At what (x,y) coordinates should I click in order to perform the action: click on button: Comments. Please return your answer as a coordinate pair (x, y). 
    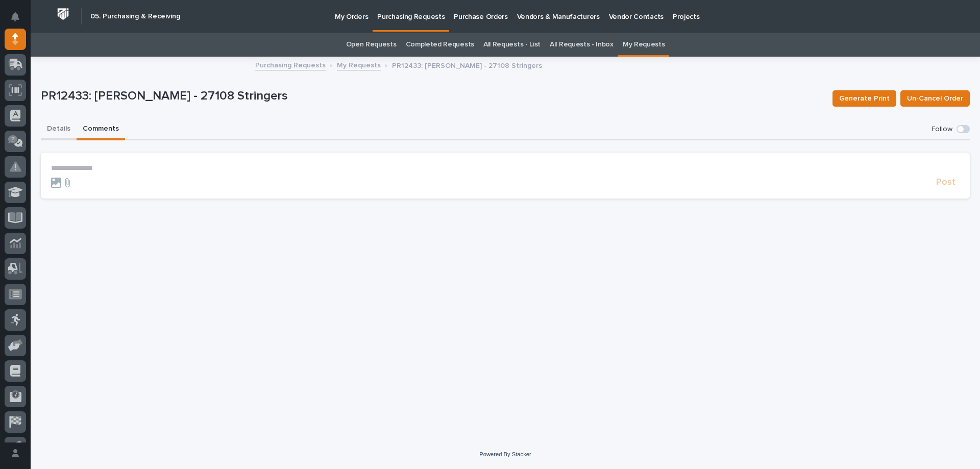
    Looking at the image, I should click on (101, 129).